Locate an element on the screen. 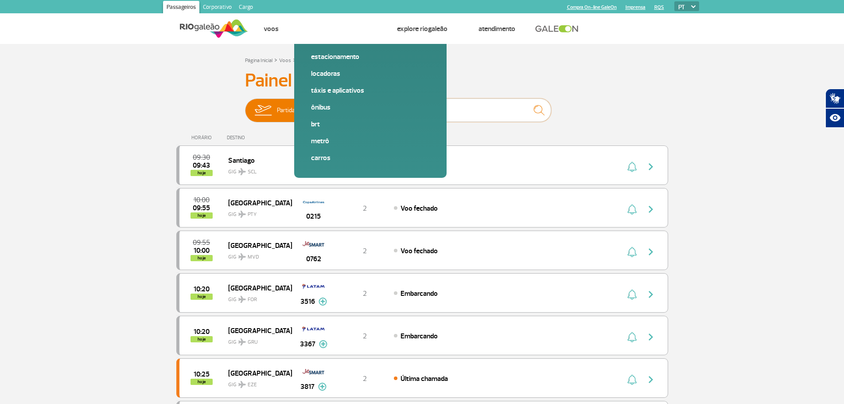 This screenshot has width=844, height=404. span: 2025-09-28 09:30:00 is located at coordinates (201, 157).